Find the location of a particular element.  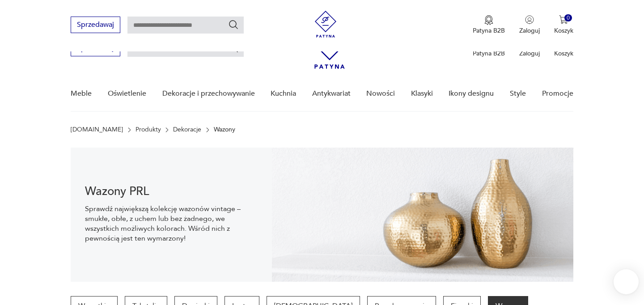

a: Produkty is located at coordinates (148, 130).